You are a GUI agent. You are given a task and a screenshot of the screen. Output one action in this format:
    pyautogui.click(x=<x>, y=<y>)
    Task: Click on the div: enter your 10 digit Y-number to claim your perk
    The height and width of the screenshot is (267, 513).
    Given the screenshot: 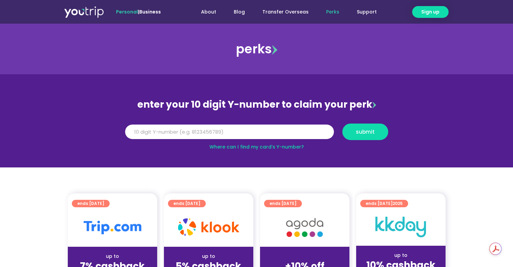 What is the action you would take?
    pyautogui.click(x=257, y=105)
    